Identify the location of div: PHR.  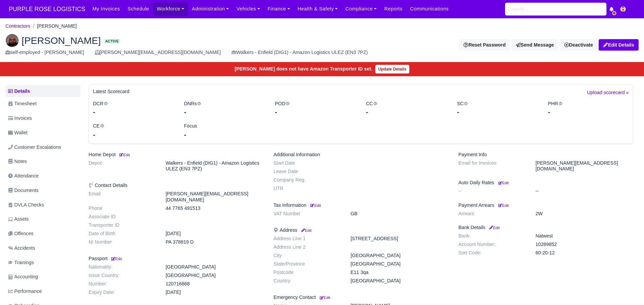
(588, 109).